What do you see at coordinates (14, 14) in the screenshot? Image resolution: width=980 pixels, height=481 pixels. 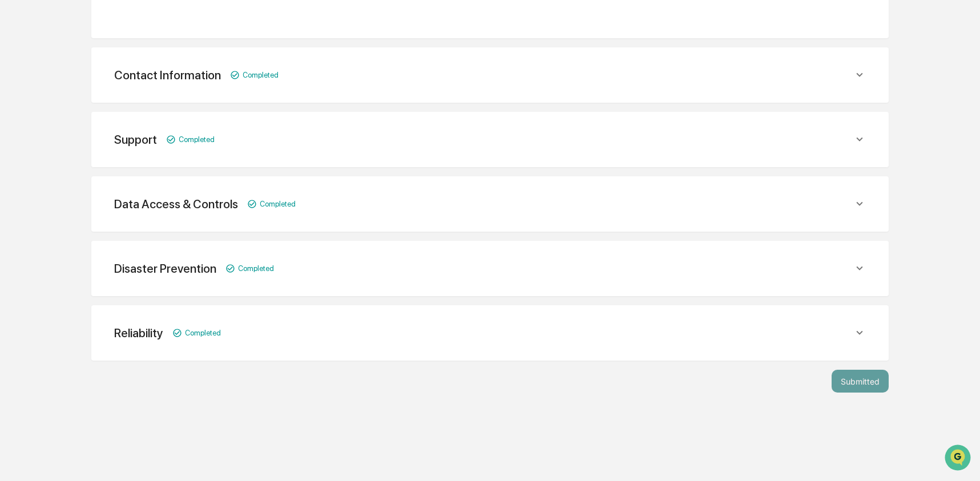 I see `img: f2157a4c-a0d3-4daa-907e-bb6f0de503a5-1751232295721` at bounding box center [14, 14].